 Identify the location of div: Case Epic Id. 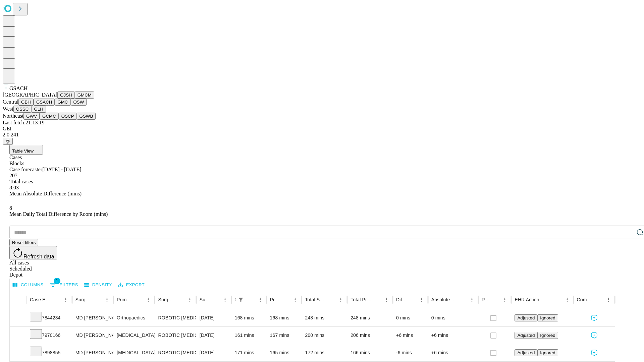
(40, 300).